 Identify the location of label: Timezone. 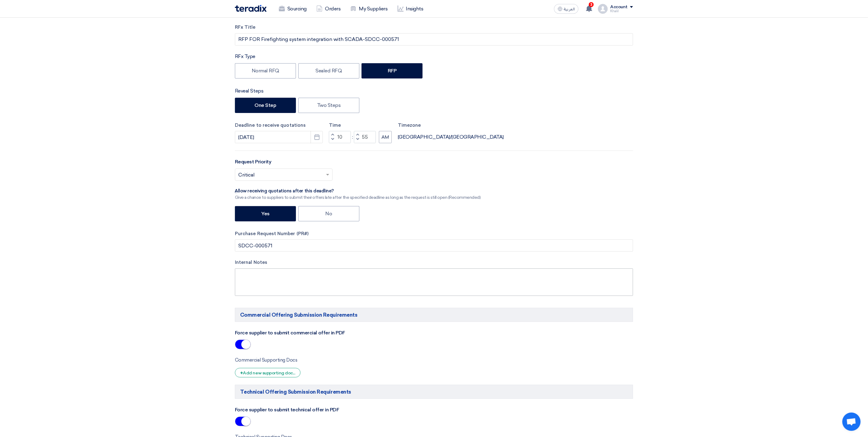
(450, 126).